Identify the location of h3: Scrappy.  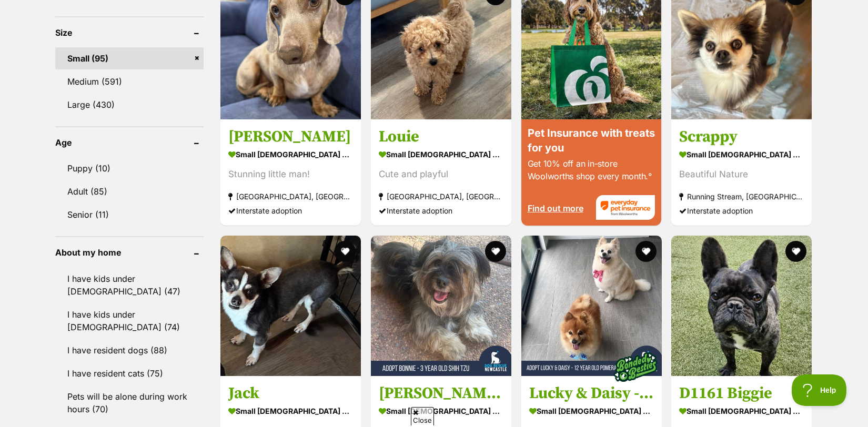
(742, 137).